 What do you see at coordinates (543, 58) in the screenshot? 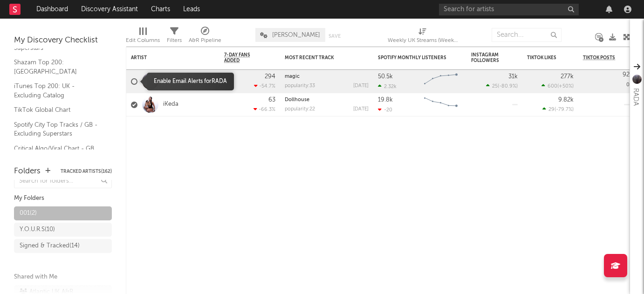
I see `div: TikTok Likes` at bounding box center [543, 58].